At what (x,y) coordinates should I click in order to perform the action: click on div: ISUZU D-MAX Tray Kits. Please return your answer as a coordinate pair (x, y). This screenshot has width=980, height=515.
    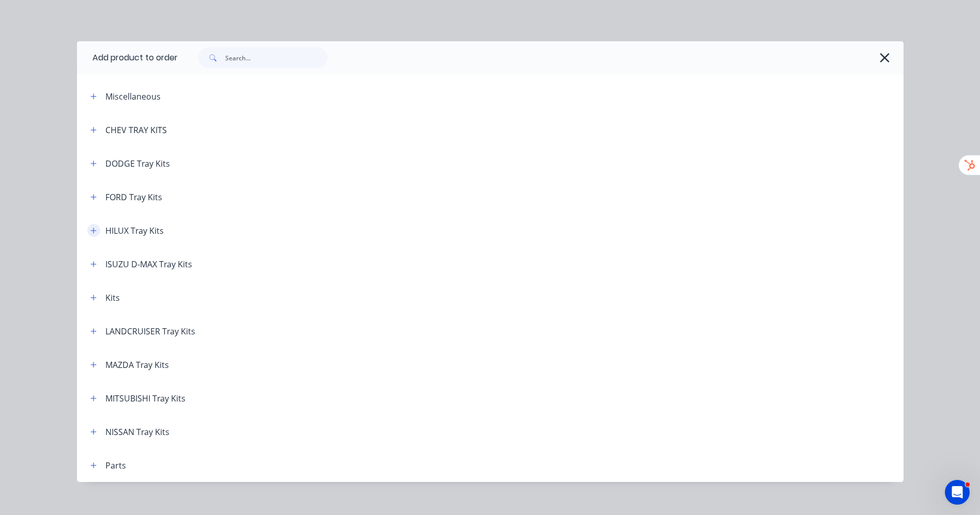
    Looking at the image, I should click on (149, 264).